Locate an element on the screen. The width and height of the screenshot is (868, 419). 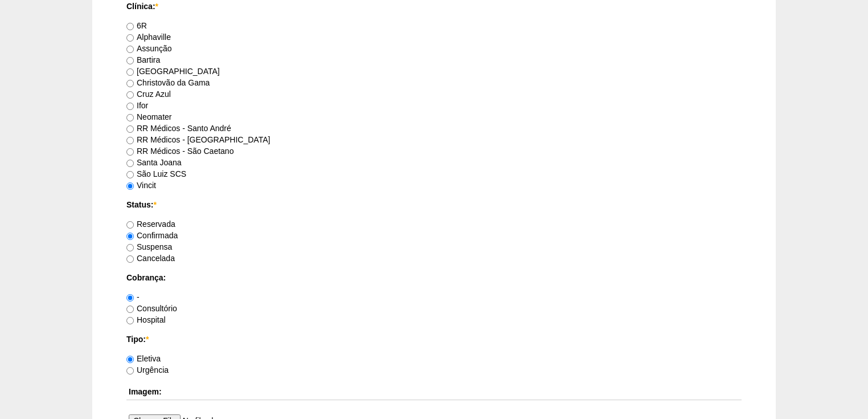
input: Hospital is located at coordinates (130, 320).